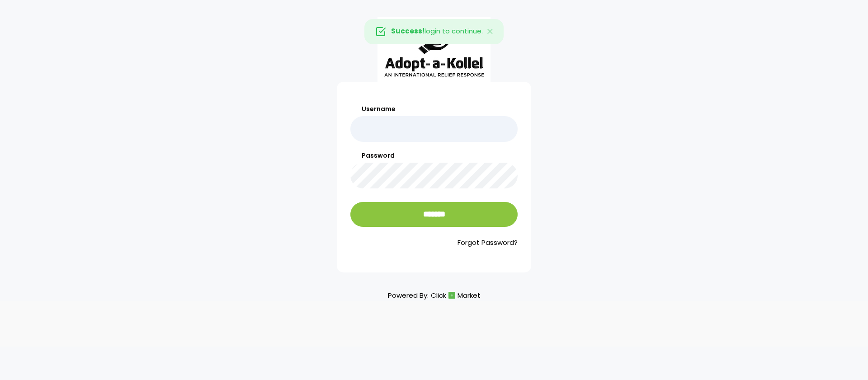  What do you see at coordinates (434, 155) in the screenshot?
I see `label: Password` at bounding box center [434, 155].